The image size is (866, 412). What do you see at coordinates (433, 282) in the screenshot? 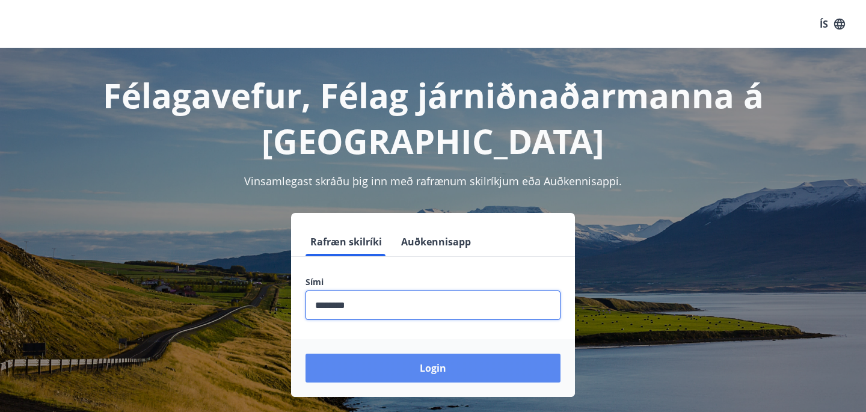
I see `label: Sími` at bounding box center [433, 282].